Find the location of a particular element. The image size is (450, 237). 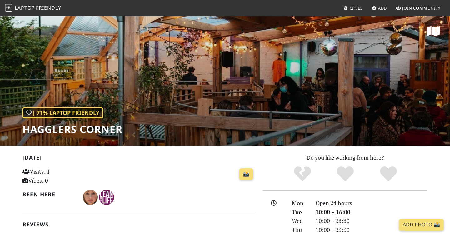

div: Open 24 hours is located at coordinates (371, 203).